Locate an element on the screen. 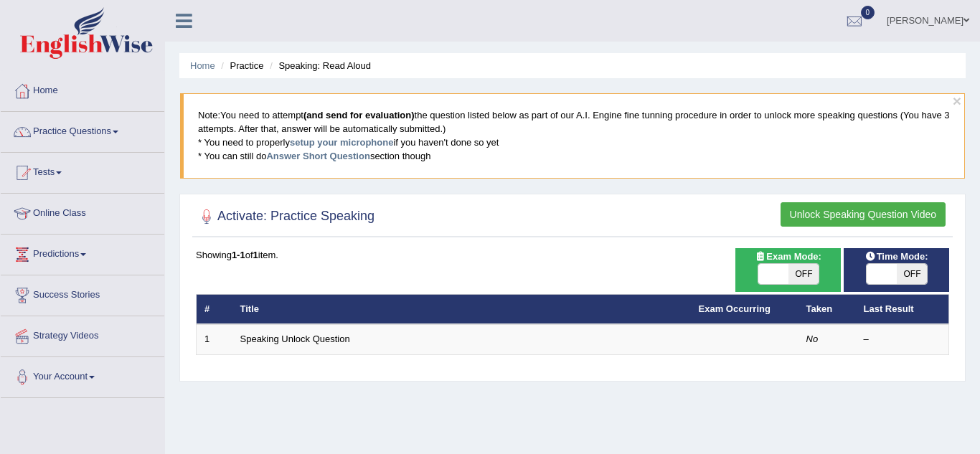 The image size is (980, 454). a: setup your microphone is located at coordinates (342, 142).